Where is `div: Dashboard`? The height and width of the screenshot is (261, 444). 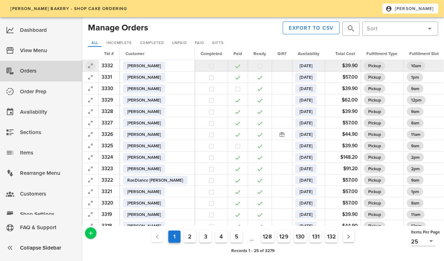 div: Dashboard is located at coordinates (48, 30).